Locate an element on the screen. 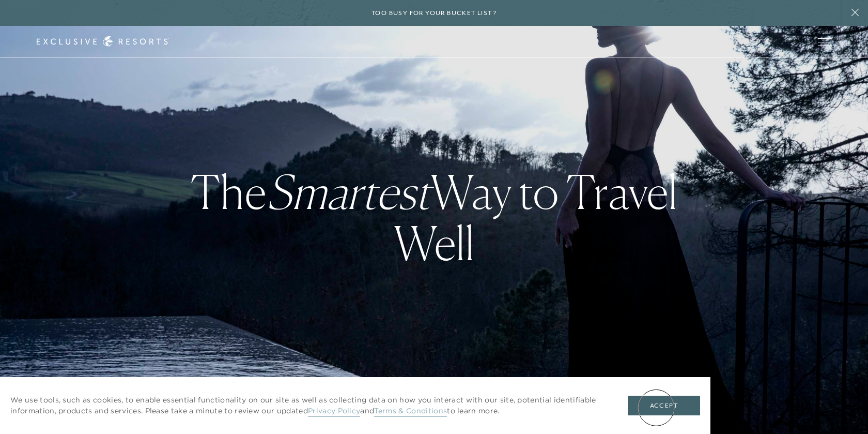  a: Privacy Policy is located at coordinates (334, 411).